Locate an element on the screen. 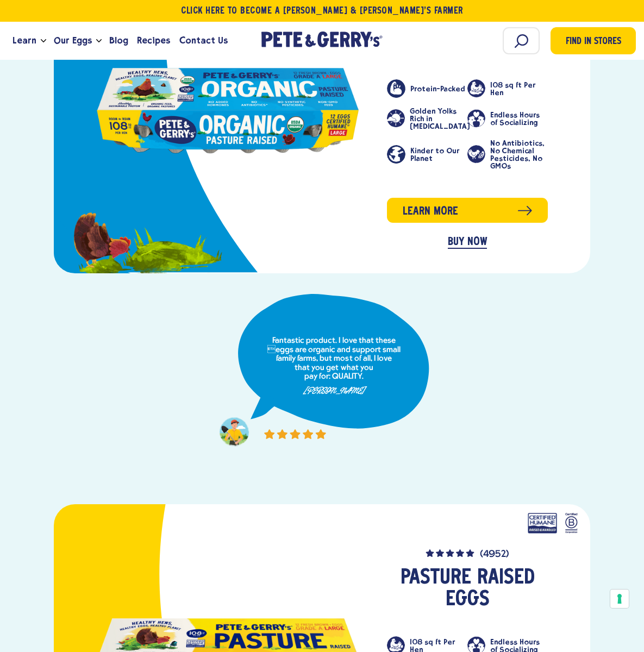  a: BUY NOW is located at coordinates (468, 243).